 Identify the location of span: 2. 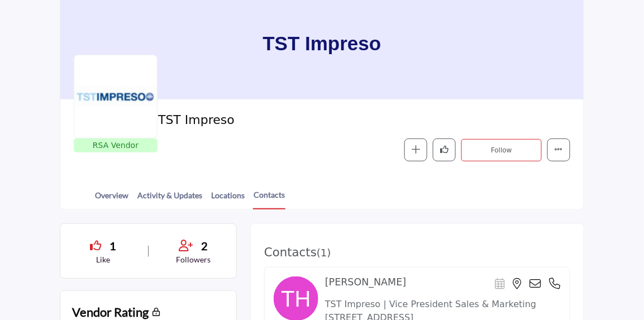
(205, 246).